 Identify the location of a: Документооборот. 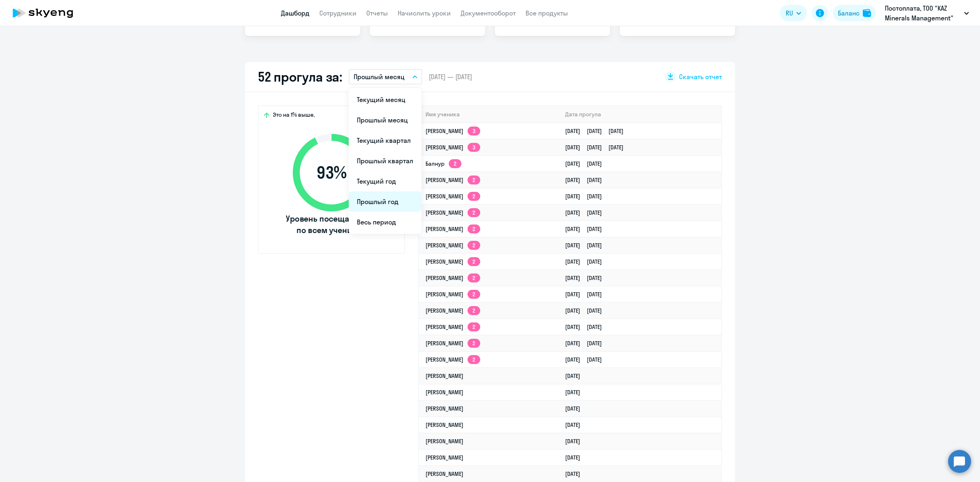
(488, 13).